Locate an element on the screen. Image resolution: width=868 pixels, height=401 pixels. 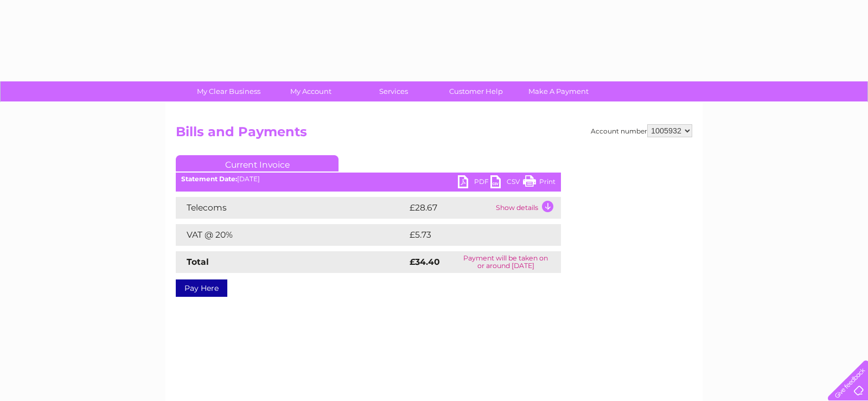
a: My Account is located at coordinates (311, 91).